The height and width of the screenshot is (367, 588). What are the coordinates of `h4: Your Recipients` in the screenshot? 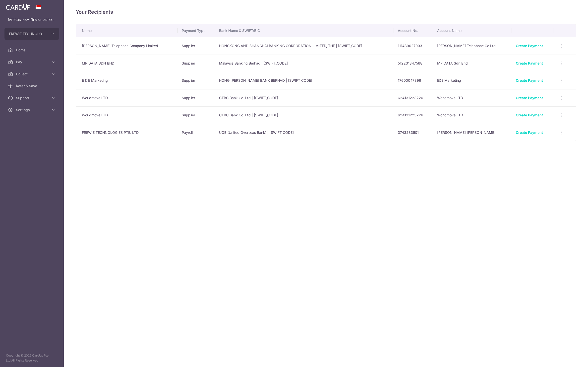 It's located at (326, 12).